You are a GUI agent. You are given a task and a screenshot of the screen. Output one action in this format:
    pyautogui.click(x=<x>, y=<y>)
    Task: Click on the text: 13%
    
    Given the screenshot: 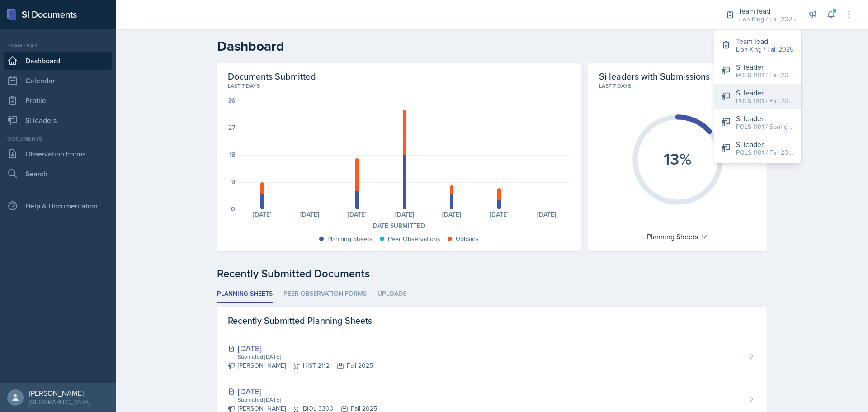 What is the action you would take?
    pyautogui.click(x=678, y=159)
    